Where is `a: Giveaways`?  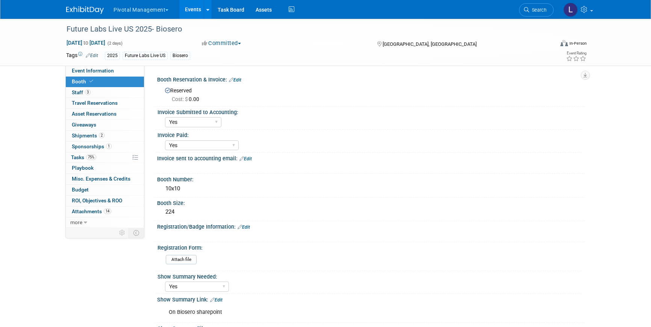
a: Giveaways is located at coordinates (105, 125).